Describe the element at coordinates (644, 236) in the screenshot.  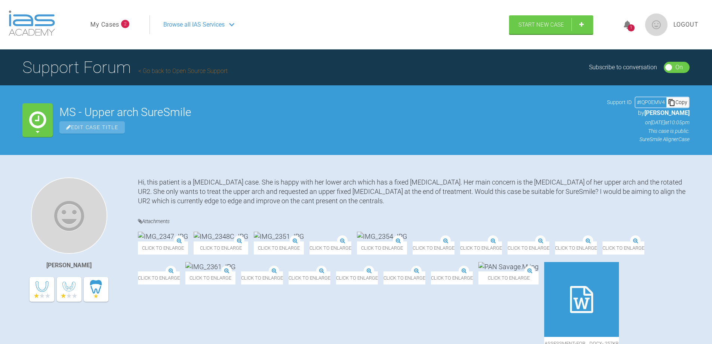
I see `img: IMG_2359.JPG` at that location.